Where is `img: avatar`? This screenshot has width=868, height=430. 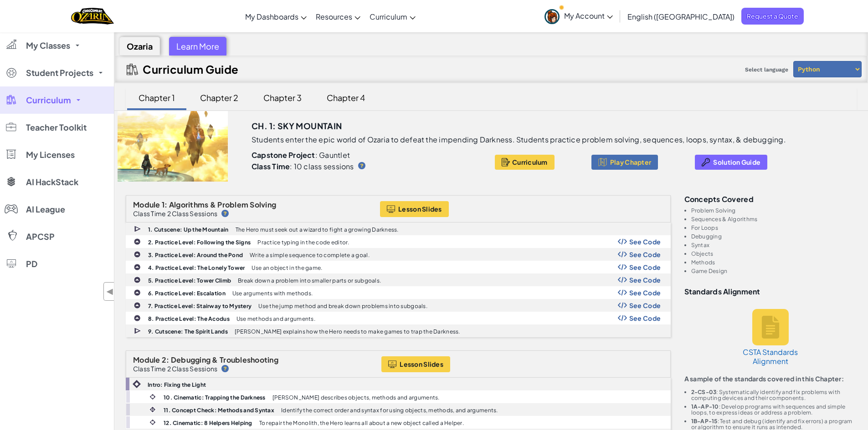 img: avatar is located at coordinates (552, 16).